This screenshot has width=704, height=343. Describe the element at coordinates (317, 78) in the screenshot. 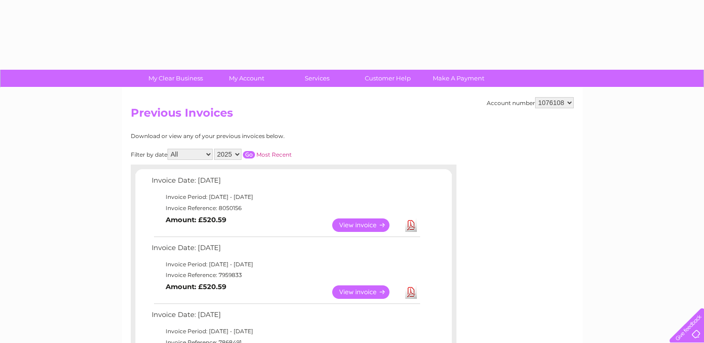

I see `a: Services` at that location.